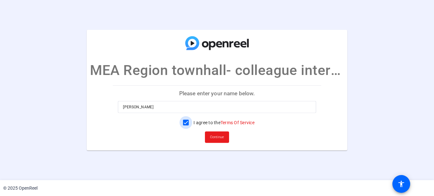  What do you see at coordinates (217, 93) in the screenshot?
I see `p: Please enter your name below.` at bounding box center [217, 93].